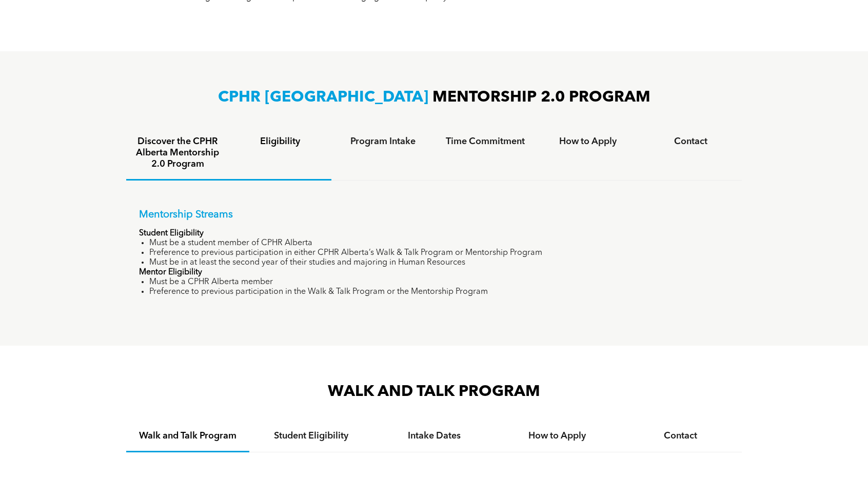 This screenshot has width=868, height=478. Describe the element at coordinates (439, 253) in the screenshot. I see `li: Preference to previous participation in either CPHR Alberta’s Walk & Talk Program or Mentorship P...` at that location.